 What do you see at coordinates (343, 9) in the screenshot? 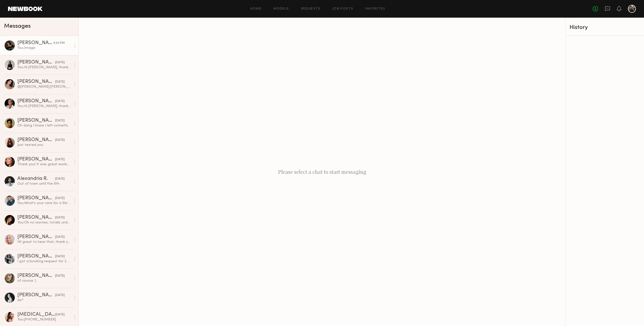
I see `a: Job Posts` at bounding box center [343, 9].